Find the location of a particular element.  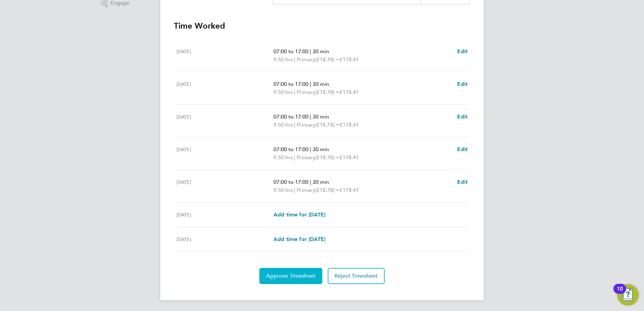

span: Engage is located at coordinates (120, 3).